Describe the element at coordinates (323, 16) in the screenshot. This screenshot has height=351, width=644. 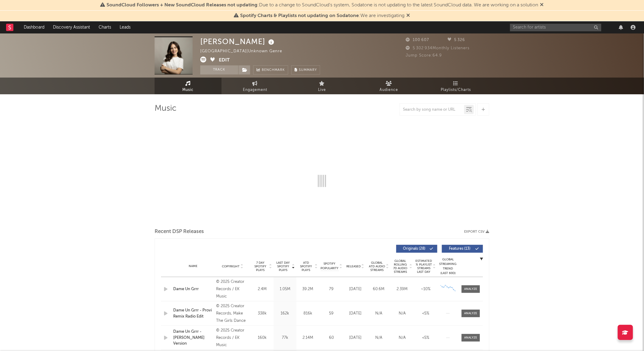
I see `span: : We are investigating` at that location.